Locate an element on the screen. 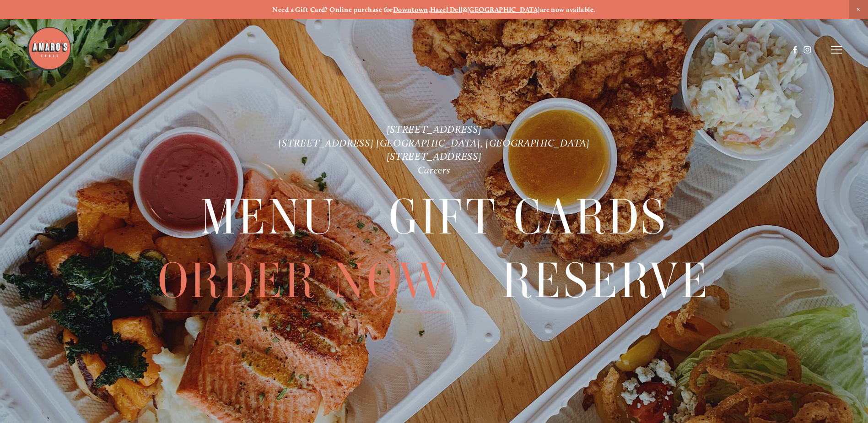 The width and height of the screenshot is (868, 423). strong: Downtown is located at coordinates (410, 10).